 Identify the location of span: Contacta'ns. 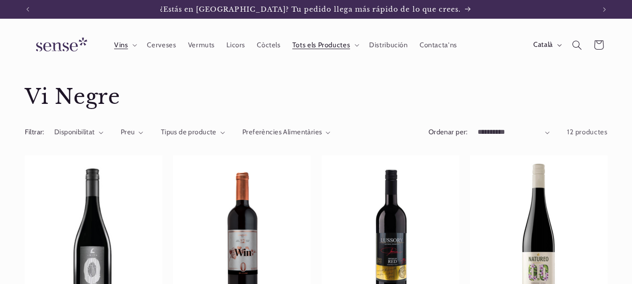
(438, 45).